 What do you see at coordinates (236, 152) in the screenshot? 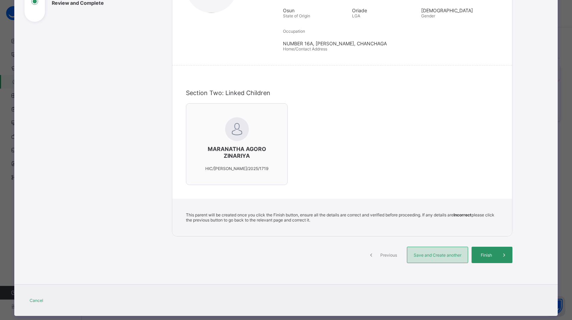
I see `span: MARANATHA AGORO ZINARIYA` at bounding box center [236, 152].